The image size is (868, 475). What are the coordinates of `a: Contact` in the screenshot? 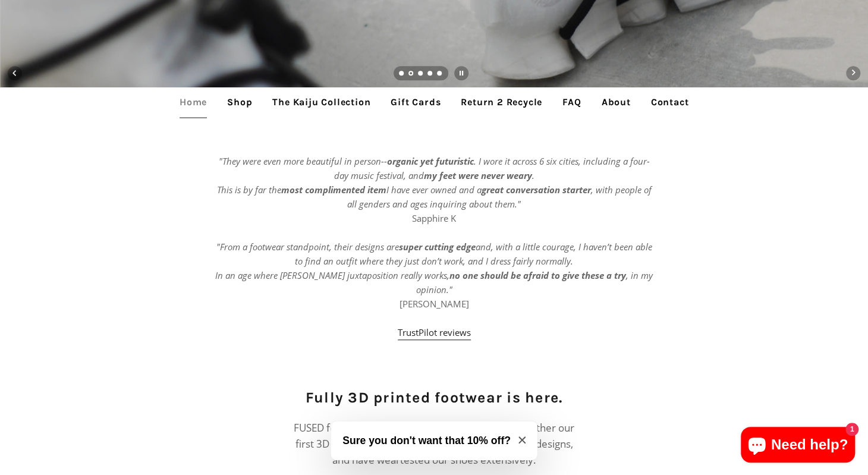 It's located at (670, 102).